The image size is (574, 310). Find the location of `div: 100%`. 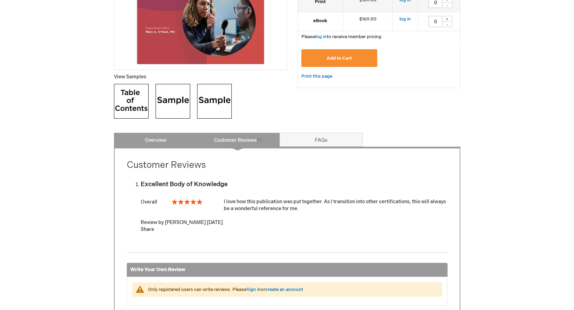

div: 100% is located at coordinates (187, 202).